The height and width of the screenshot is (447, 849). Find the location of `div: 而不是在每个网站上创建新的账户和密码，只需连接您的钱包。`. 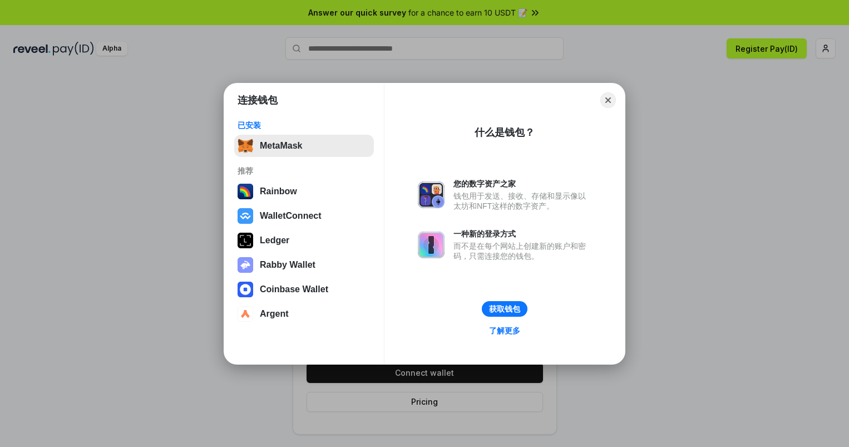

div: 而不是在每个网站上创建新的账户和密码，只需连接您的钱包。 is located at coordinates (522, 251).